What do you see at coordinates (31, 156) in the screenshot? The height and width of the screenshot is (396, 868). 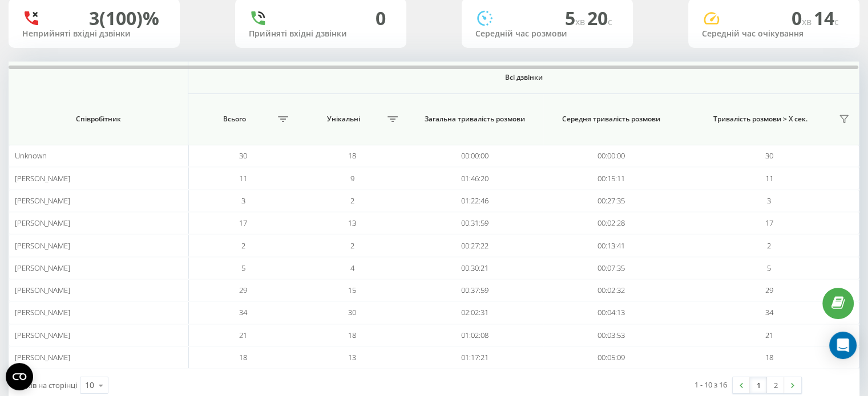 I see `span: Unknown` at bounding box center [31, 156].